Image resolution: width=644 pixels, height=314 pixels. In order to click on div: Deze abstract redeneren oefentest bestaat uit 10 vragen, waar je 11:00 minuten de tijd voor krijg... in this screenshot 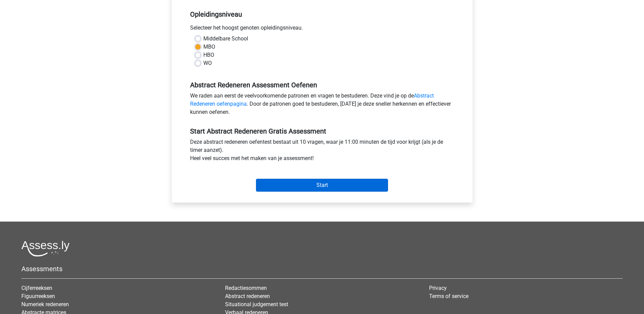, I will do `click(322, 152)`.